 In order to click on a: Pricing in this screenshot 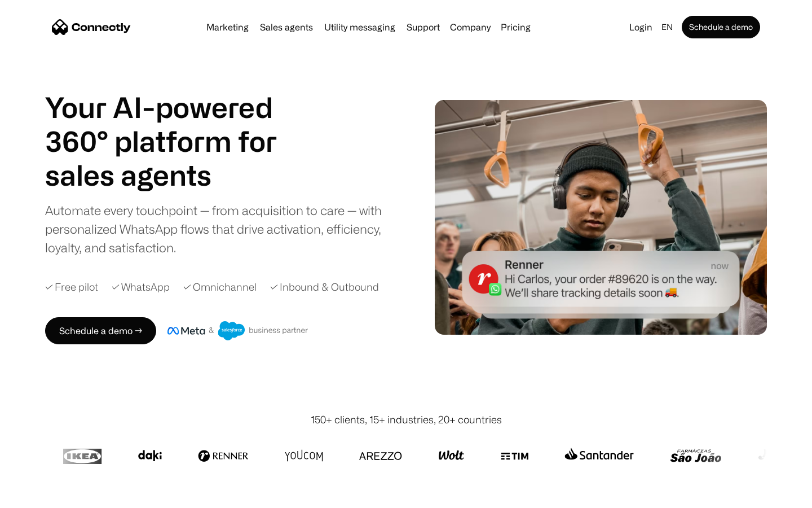, I will do `click(516, 27)`.